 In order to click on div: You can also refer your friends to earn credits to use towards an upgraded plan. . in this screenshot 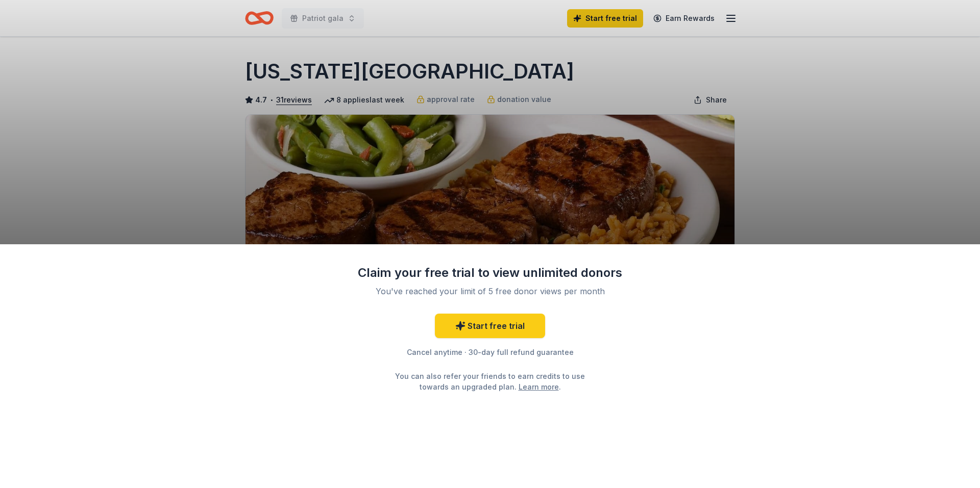, I will do `click(490, 382)`.